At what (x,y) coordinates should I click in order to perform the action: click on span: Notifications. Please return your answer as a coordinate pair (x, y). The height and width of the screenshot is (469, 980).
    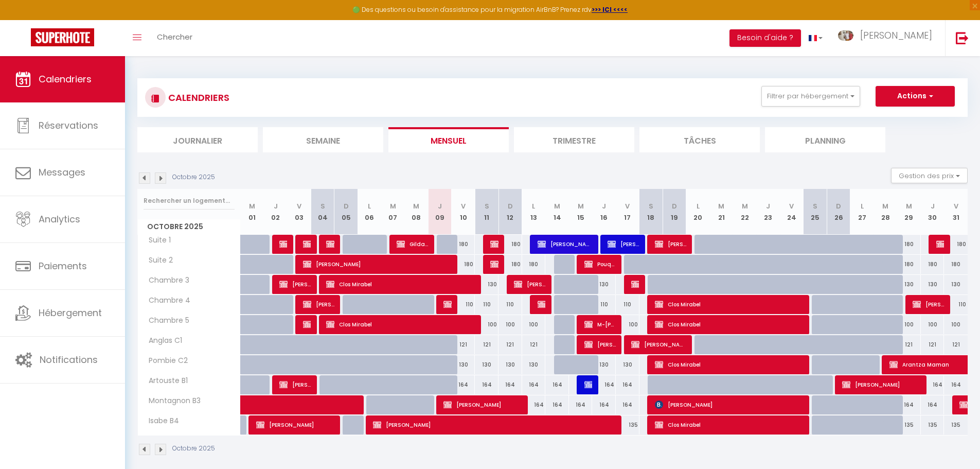
    Looking at the image, I should click on (69, 360).